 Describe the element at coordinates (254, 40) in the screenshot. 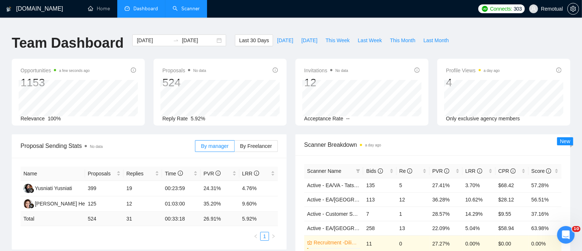

I see `span: Last 30 Days` at that location.